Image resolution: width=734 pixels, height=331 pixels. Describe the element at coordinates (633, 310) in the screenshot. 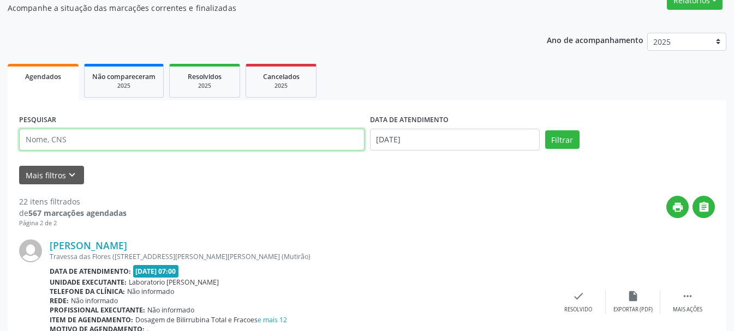

I see `div: Exportar (PDF)` at that location.